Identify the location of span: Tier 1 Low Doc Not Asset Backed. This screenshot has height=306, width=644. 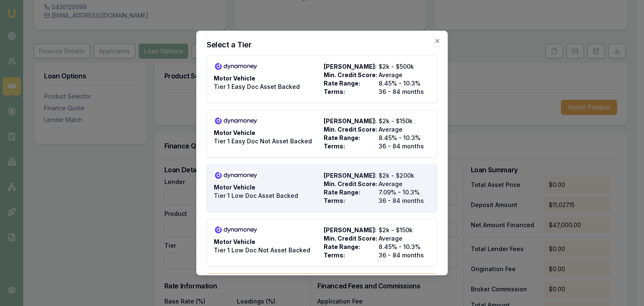
(262, 251).